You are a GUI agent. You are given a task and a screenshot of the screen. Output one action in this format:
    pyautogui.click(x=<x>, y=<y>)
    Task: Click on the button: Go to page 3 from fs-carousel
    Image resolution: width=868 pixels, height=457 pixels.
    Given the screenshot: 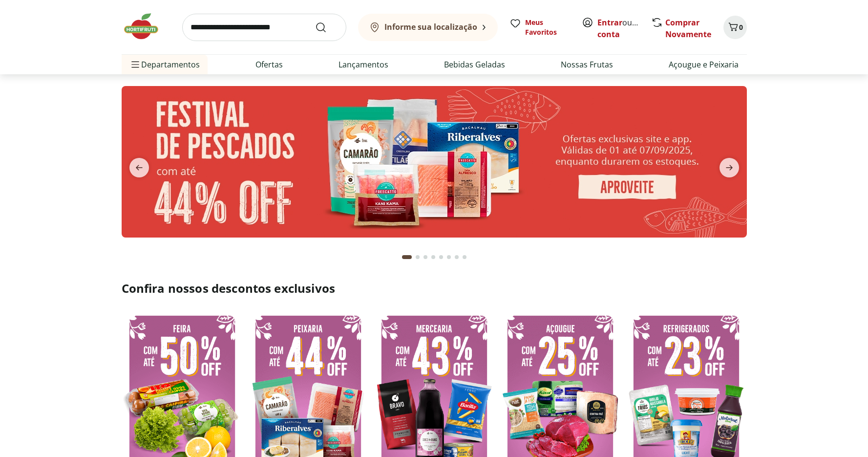 What is the action you would take?
    pyautogui.click(x=426, y=257)
    